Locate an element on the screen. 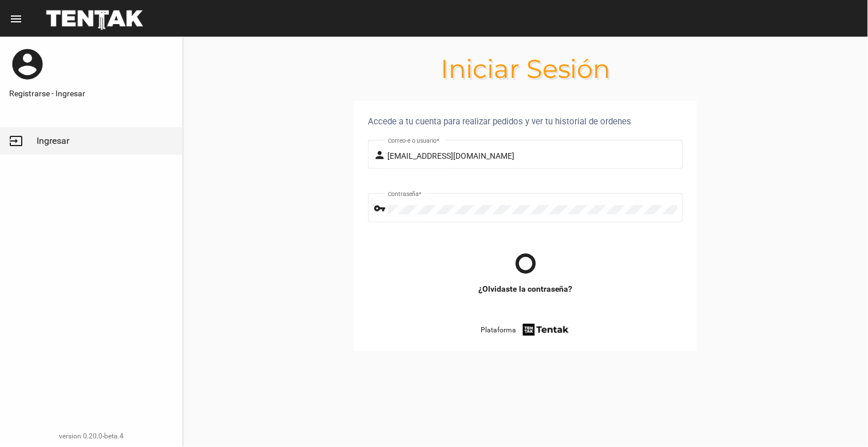 The image size is (868, 447). mat-icon: input is located at coordinates (16, 141).